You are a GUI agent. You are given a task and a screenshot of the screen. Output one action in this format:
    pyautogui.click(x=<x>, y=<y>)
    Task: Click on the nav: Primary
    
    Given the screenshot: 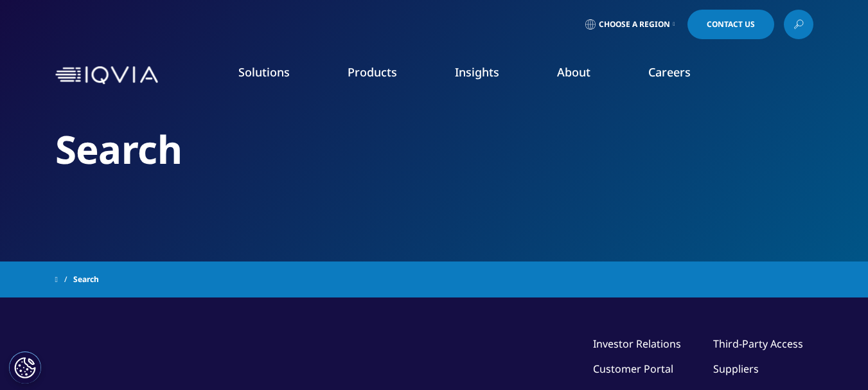 What is the action you would take?
    pyautogui.click(x=488, y=75)
    